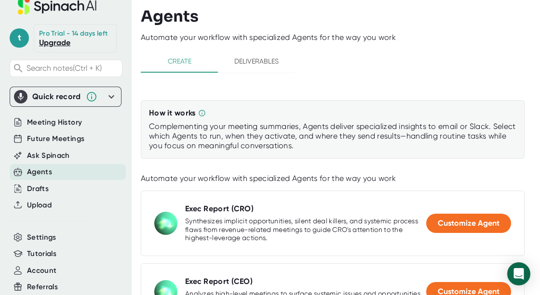  What do you see at coordinates (256, 61) in the screenshot?
I see `span: Deliverables` at bounding box center [256, 61].